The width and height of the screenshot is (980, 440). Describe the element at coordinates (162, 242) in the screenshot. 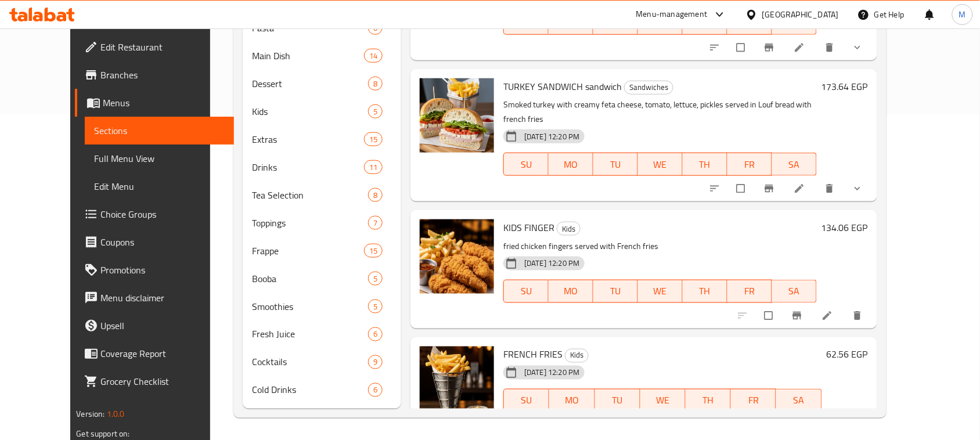

I see `span: Coupons` at that location.